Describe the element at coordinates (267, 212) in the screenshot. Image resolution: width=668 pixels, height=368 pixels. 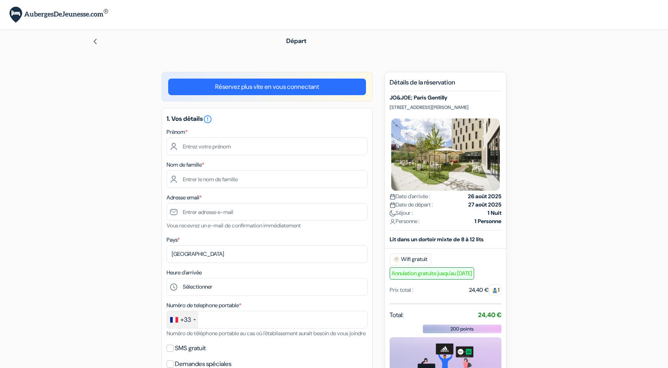
I see `input: Entrer adresse e-mail` at that location.